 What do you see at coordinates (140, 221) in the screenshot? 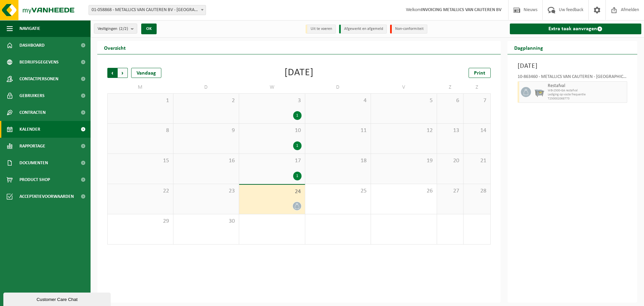
I see `span: 29` at bounding box center [140, 221].